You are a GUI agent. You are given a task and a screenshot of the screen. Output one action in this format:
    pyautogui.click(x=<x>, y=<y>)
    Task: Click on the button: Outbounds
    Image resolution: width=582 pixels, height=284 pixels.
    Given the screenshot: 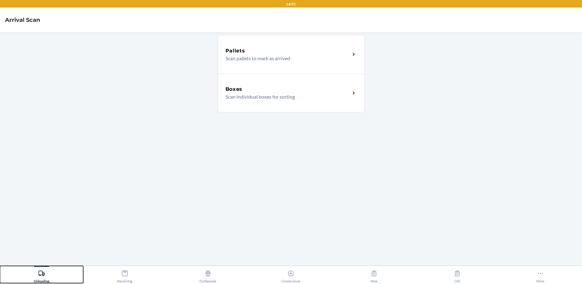 What is the action you would take?
    pyautogui.click(x=208, y=275)
    